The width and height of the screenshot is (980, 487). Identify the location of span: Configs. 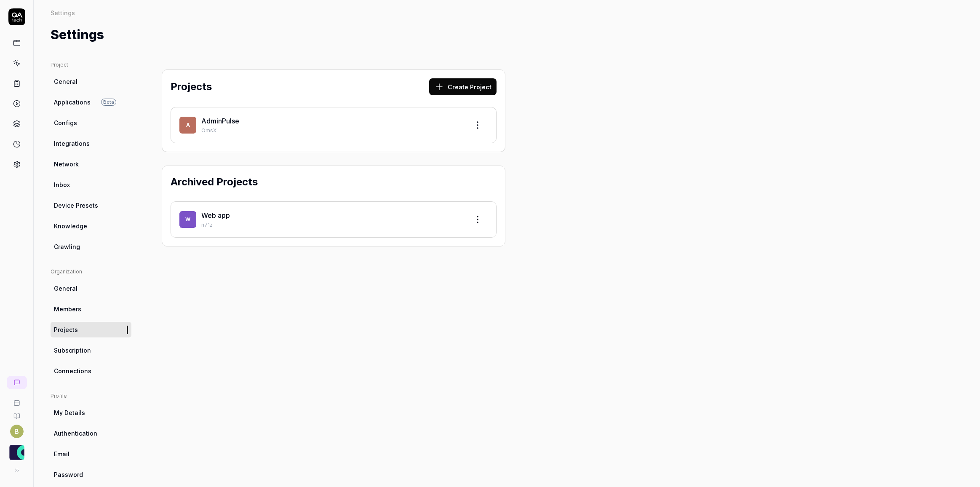
(65, 123).